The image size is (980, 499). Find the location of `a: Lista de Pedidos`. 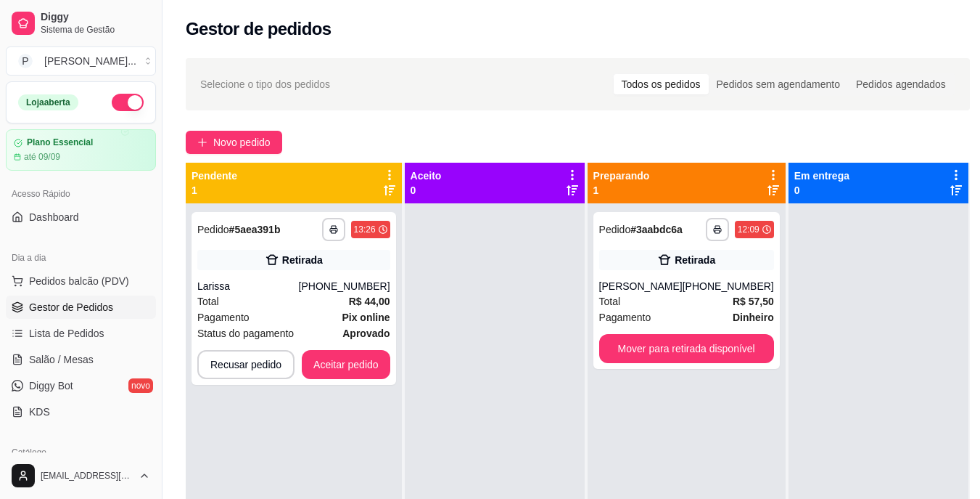

a: Lista de Pedidos is located at coordinates (81, 333).